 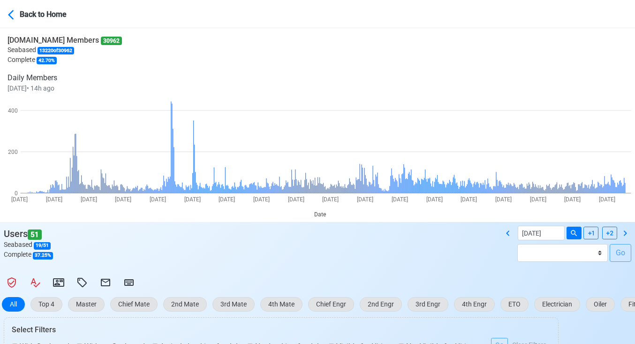 What do you see at coordinates (43, 256) in the screenshot?
I see `span: 37.25 %` at bounding box center [43, 256].